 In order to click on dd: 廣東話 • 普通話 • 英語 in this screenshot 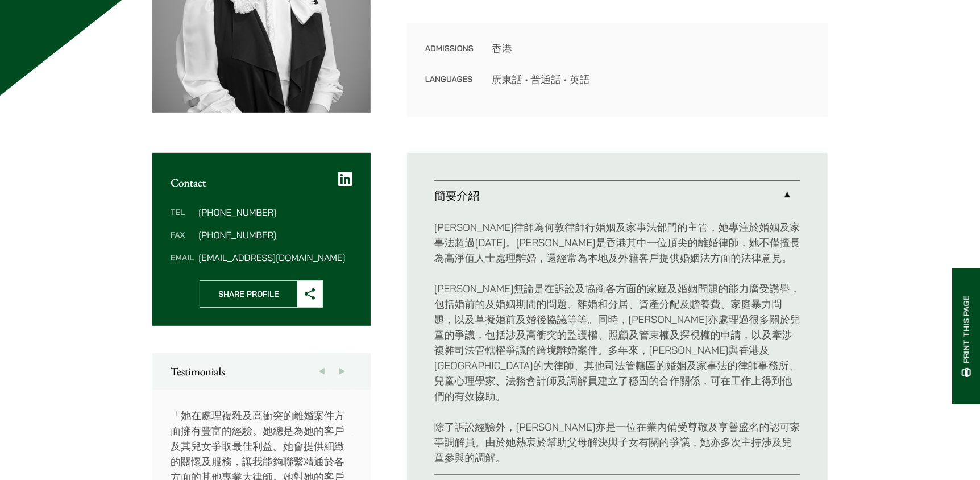, I will do `click(650, 79)`.